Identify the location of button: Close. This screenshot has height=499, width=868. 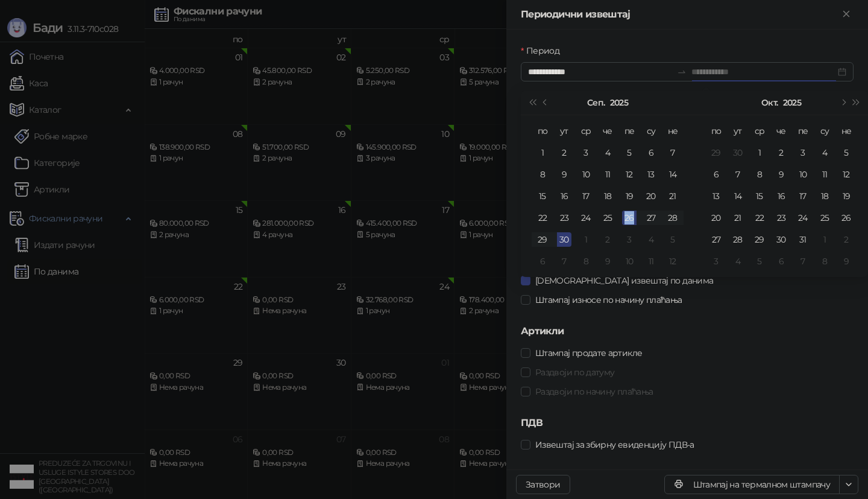
(846, 14).